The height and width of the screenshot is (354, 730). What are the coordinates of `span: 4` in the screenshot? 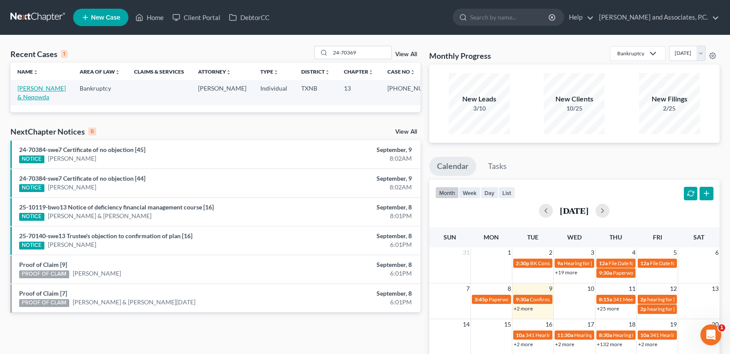 It's located at (634, 252).